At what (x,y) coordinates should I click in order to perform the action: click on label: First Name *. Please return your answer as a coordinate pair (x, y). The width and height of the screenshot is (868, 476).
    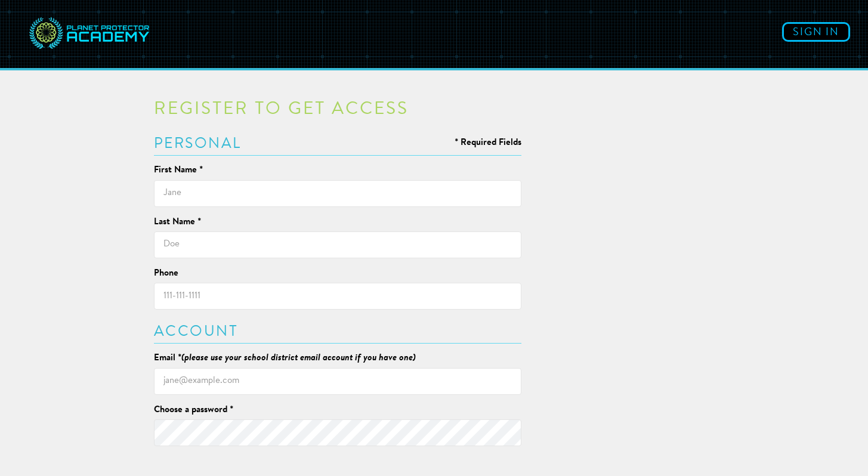
    Looking at the image, I should click on (178, 170).